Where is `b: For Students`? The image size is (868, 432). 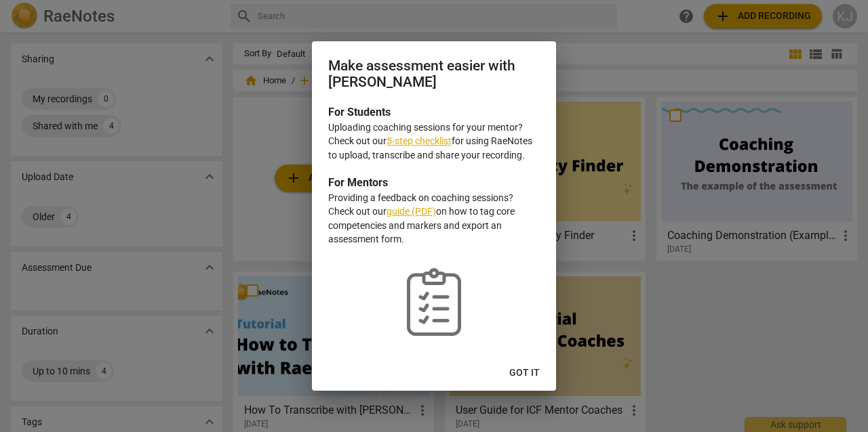
b: For Students is located at coordinates (360, 112).